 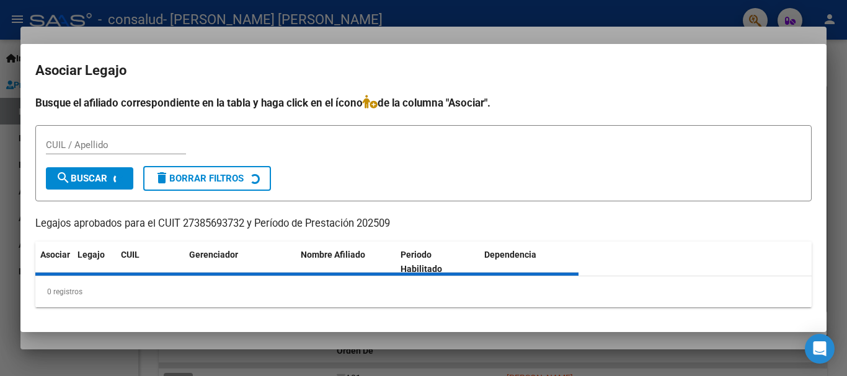 I want to click on span: Buscar, so click(x=81, y=179).